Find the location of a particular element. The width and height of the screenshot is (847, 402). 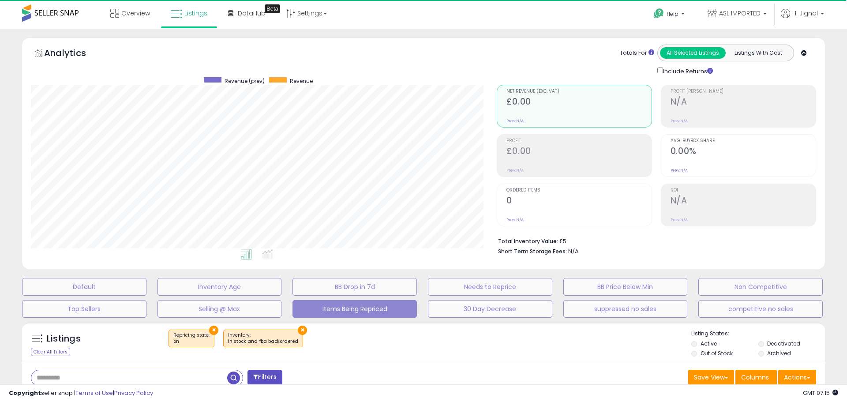

div: seller snap | | is located at coordinates (81, 393).